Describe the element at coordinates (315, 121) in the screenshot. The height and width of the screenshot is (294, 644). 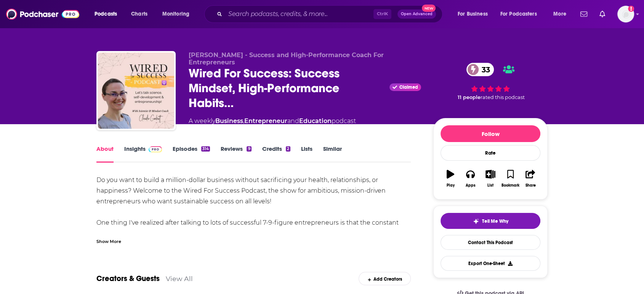
I see `a: Education` at that location.